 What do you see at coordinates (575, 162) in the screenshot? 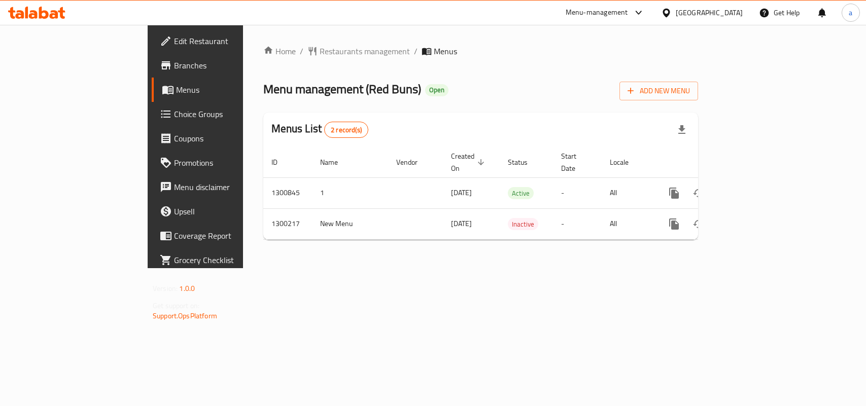
I see `span: Start Date` at bounding box center [575, 162].